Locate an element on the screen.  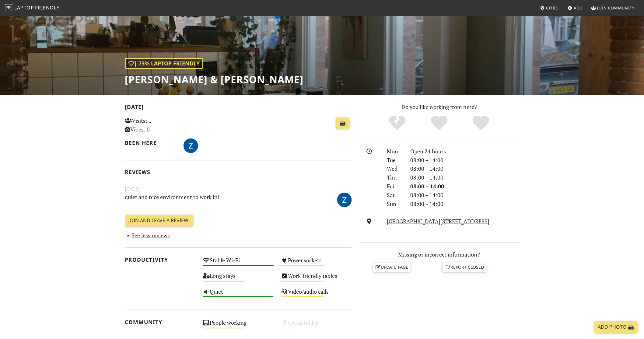
div: Long stays is located at coordinates (238, 279).